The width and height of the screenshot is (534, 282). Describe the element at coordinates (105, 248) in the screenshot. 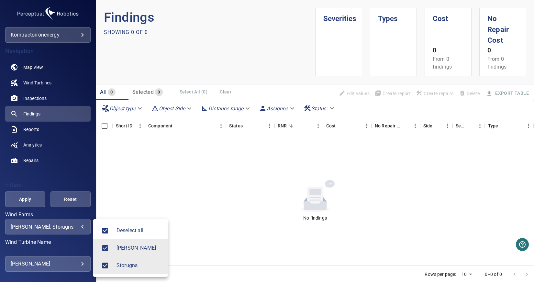

I see `span: Kulle` at that location.